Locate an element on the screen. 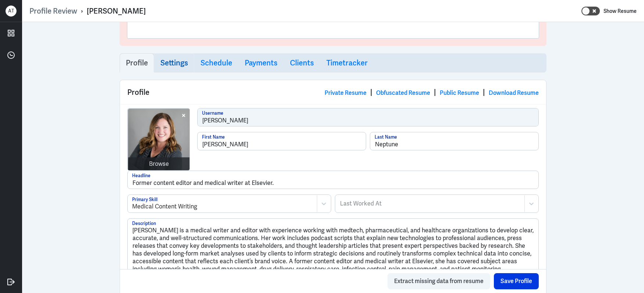 The image size is (644, 293). a: Public Resume is located at coordinates (459, 93).